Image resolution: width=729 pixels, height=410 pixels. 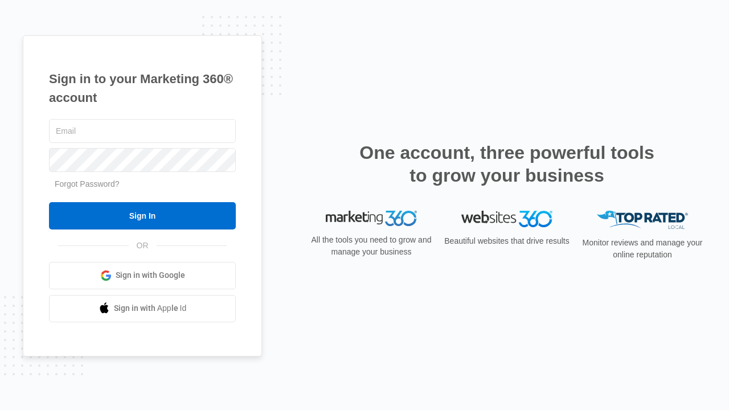 I want to click on p: Beautiful websites that drive results, so click(x=507, y=241).